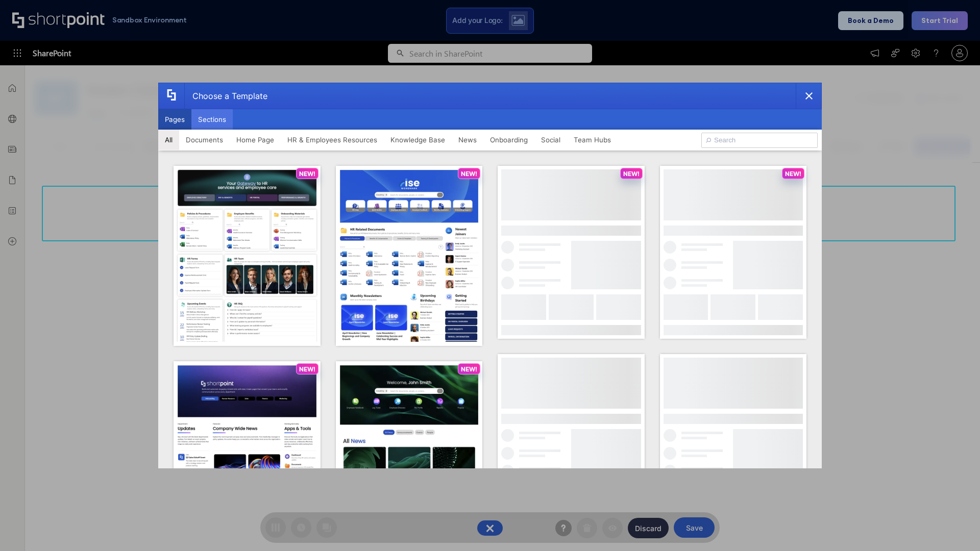 This screenshot has width=980, height=551. Describe the element at coordinates (888, 491) in the screenshot. I see `div: Chat Widget` at that location.